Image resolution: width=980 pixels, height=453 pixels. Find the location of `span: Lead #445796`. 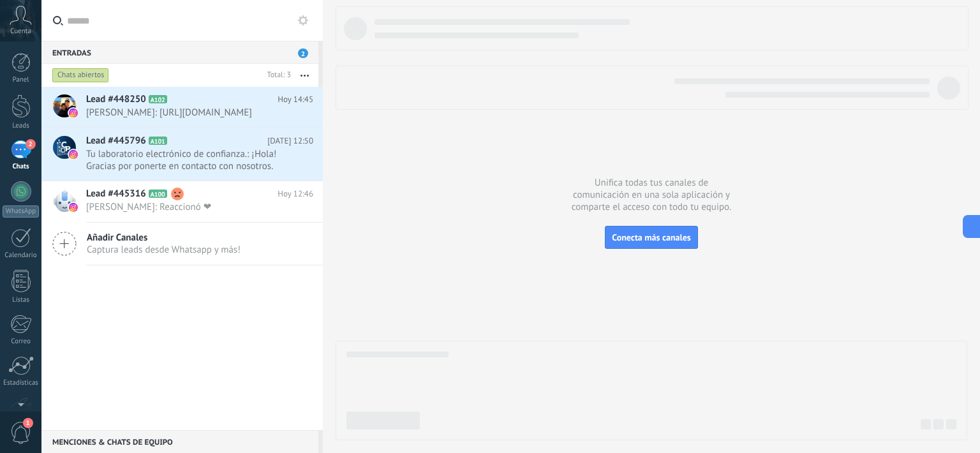

span: Lead #445796 is located at coordinates (116, 141).